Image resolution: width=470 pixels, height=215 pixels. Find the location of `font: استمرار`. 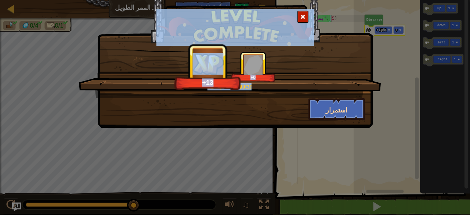

font: استمرار is located at coordinates (337, 110).